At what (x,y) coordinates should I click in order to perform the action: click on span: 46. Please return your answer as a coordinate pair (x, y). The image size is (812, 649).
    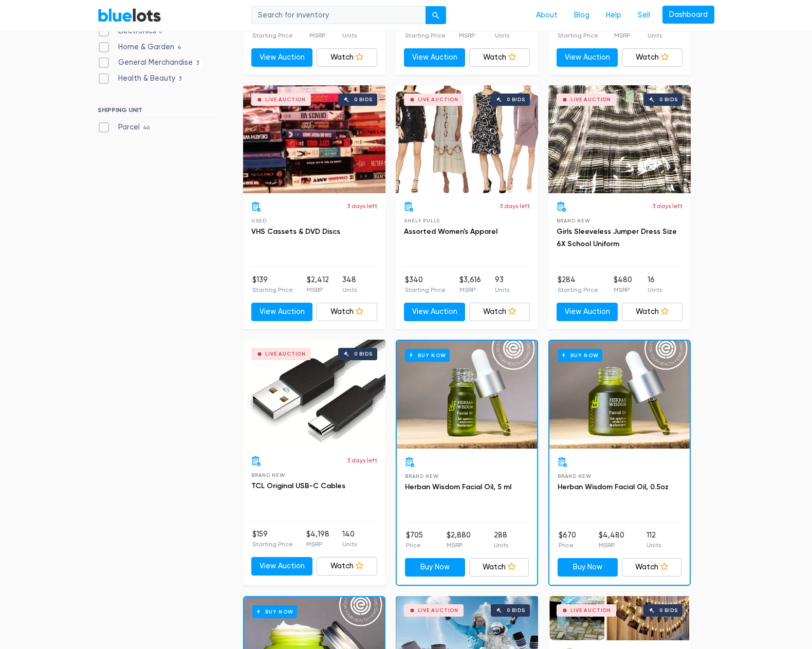
    Looking at the image, I should click on (147, 128).